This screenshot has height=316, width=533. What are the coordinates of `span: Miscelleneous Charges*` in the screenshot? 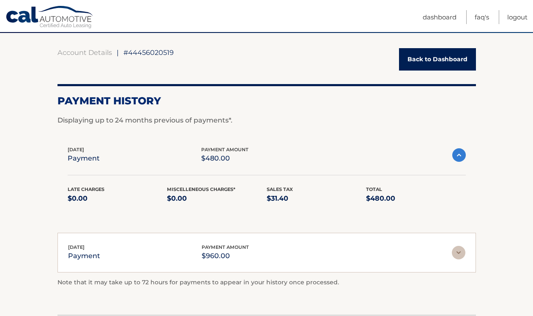 It's located at (201, 189).